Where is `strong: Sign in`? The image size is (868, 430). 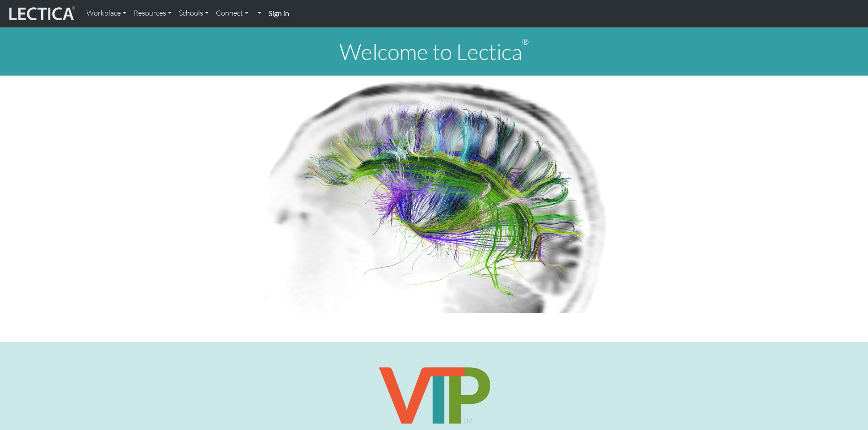
strong: Sign in is located at coordinates (279, 13).